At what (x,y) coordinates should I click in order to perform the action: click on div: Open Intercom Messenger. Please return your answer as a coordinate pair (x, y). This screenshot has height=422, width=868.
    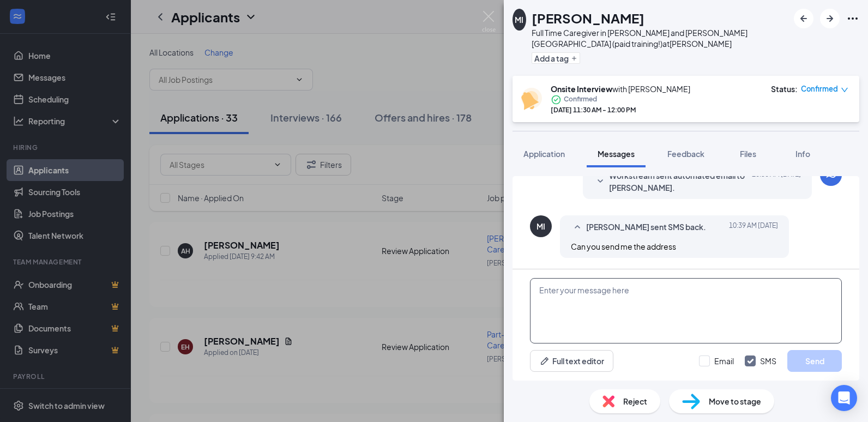
    Looking at the image, I should click on (844, 398).